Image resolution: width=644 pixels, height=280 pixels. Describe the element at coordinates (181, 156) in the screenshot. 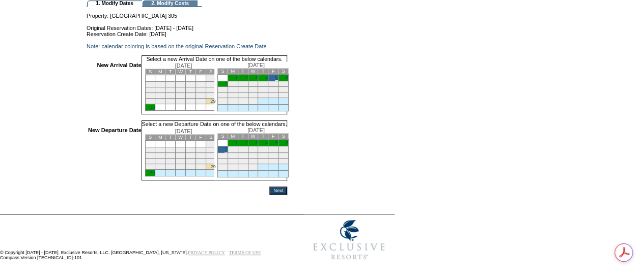

I see `td: 12` at that location.